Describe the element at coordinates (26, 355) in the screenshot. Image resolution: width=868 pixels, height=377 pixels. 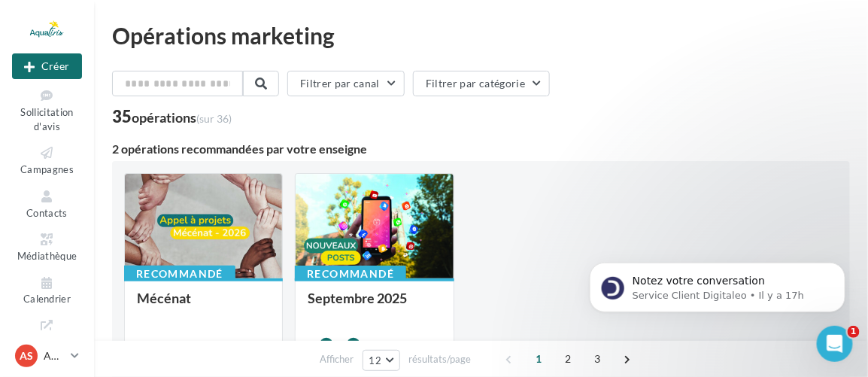
I see `span: AS` at that location.